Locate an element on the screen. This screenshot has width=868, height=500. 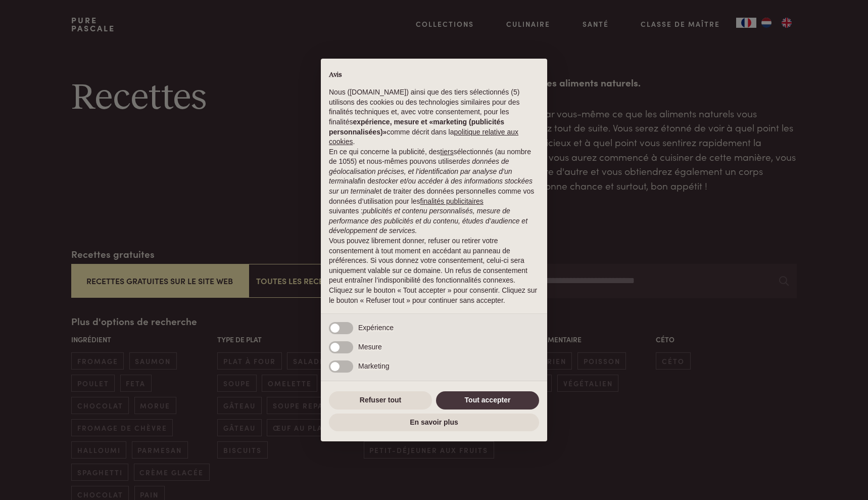
strong: expérience, mesure et «marketing (publicités personnalisées)» is located at coordinates (417, 127).